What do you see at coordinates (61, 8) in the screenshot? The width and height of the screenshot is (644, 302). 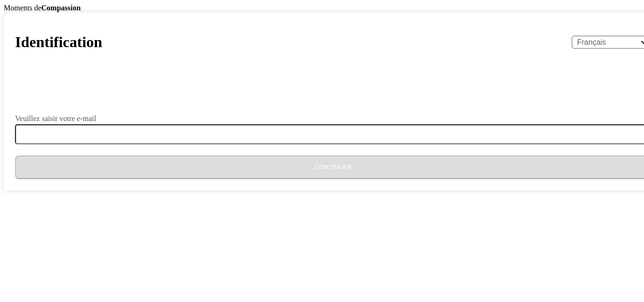 I see `b: Compassion` at bounding box center [61, 8].